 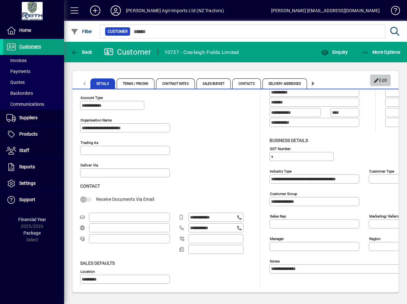 I want to click on a: Staff, so click(x=34, y=150).